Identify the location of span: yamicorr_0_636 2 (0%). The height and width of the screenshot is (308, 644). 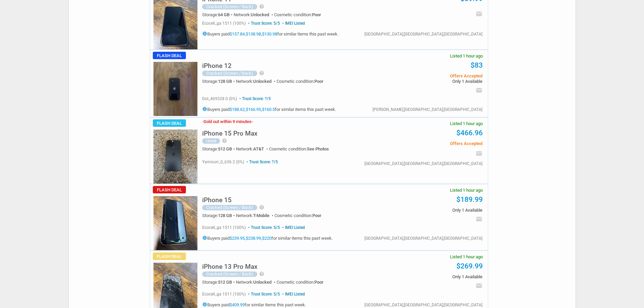
(223, 162).